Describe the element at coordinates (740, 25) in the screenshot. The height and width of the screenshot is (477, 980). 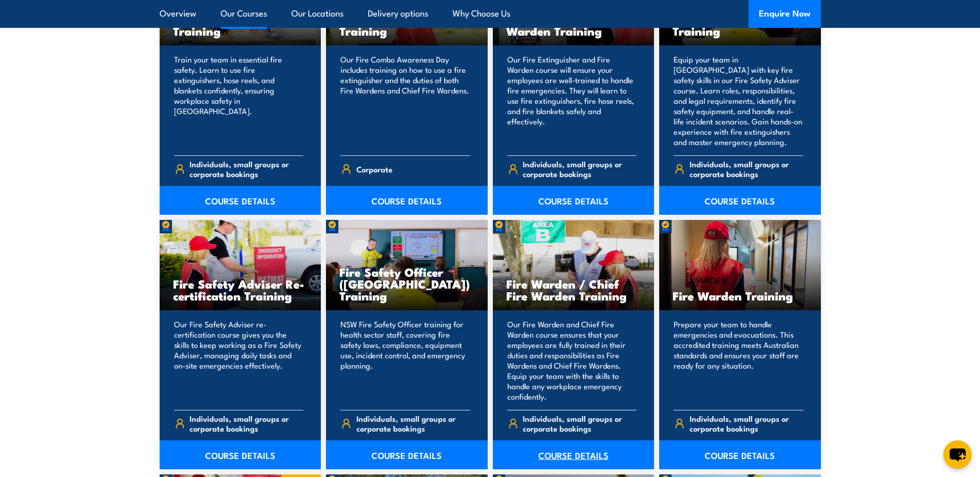
I see `h3: Fire Safety Adviser Training` at that location.